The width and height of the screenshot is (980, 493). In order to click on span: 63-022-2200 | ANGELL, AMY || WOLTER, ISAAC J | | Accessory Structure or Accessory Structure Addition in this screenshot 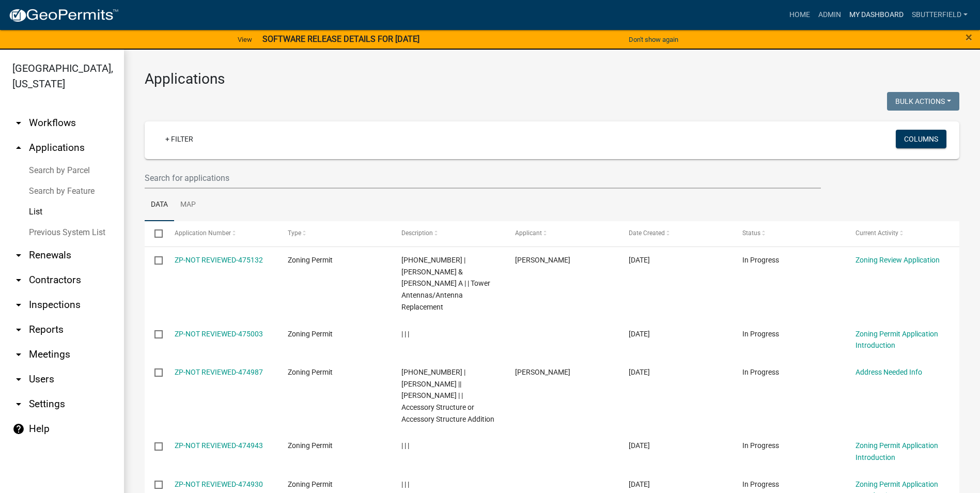, I will do `click(448, 395)`.